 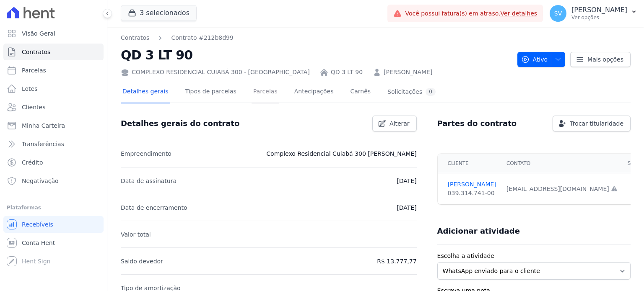 What do you see at coordinates (397, 261) in the screenshot?
I see `p: R$ 13.777,77` at bounding box center [397, 261].